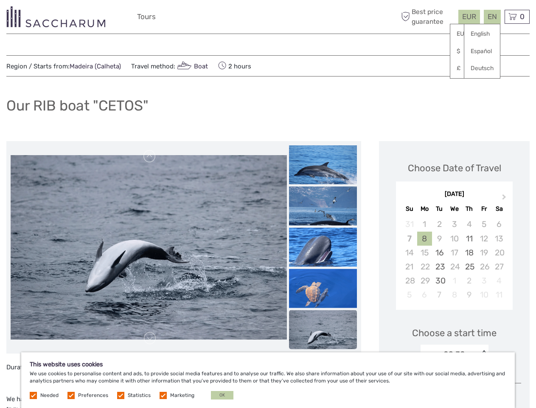 The image size is (536, 408). Describe the element at coordinates (222, 395) in the screenshot. I see `button: OK` at that location.